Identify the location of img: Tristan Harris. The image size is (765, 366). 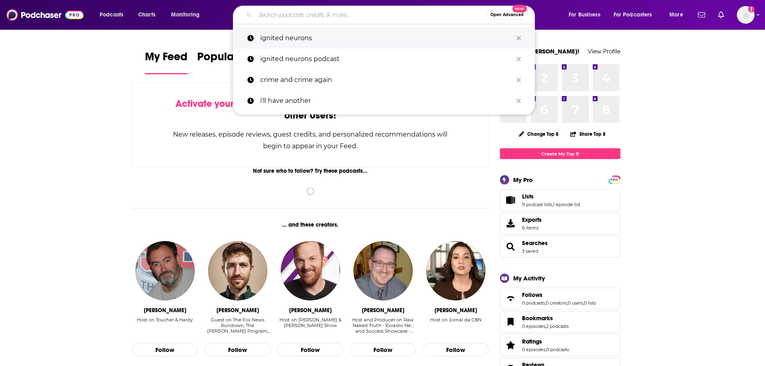
(238, 271).